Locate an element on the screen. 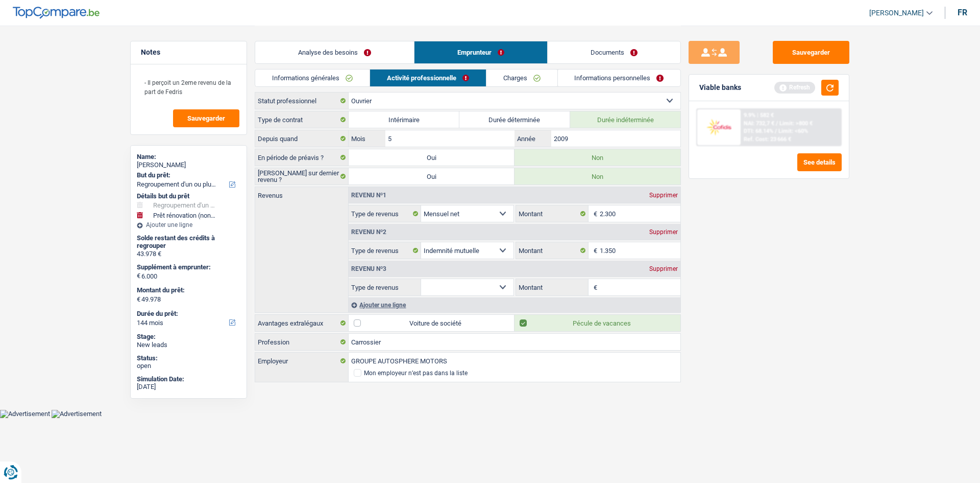  div: Détails but du prêt is located at coordinates (188, 196).